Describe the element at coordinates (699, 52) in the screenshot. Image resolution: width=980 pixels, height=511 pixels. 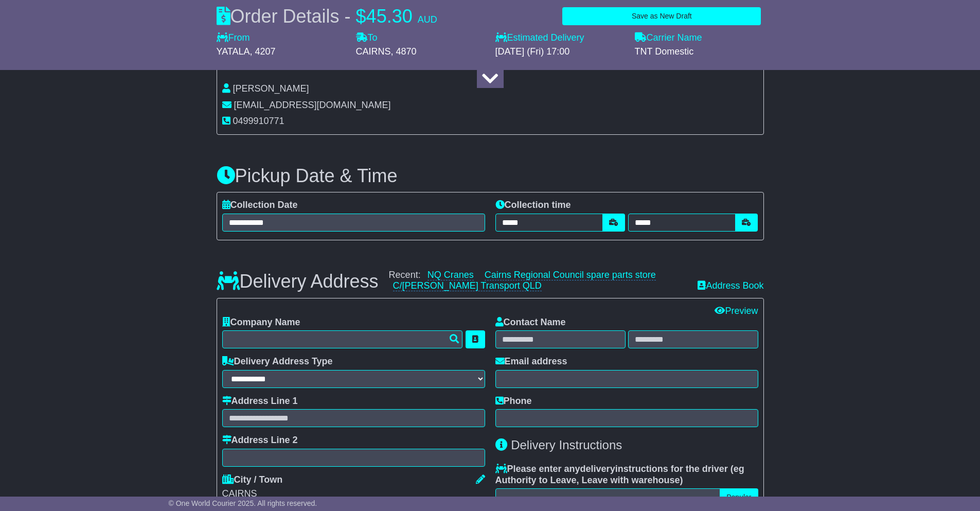
I see `div: TNT Domestic` at that location.